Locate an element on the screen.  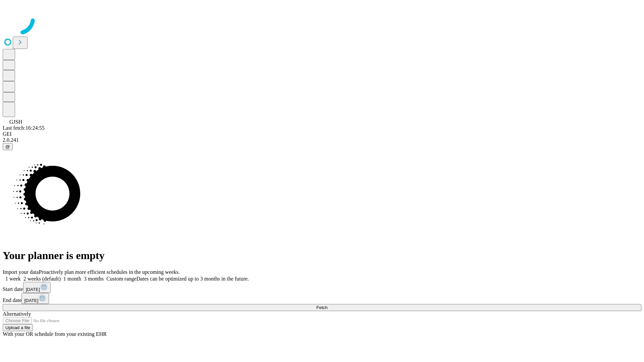
button: Upload a file is located at coordinates (18, 328).